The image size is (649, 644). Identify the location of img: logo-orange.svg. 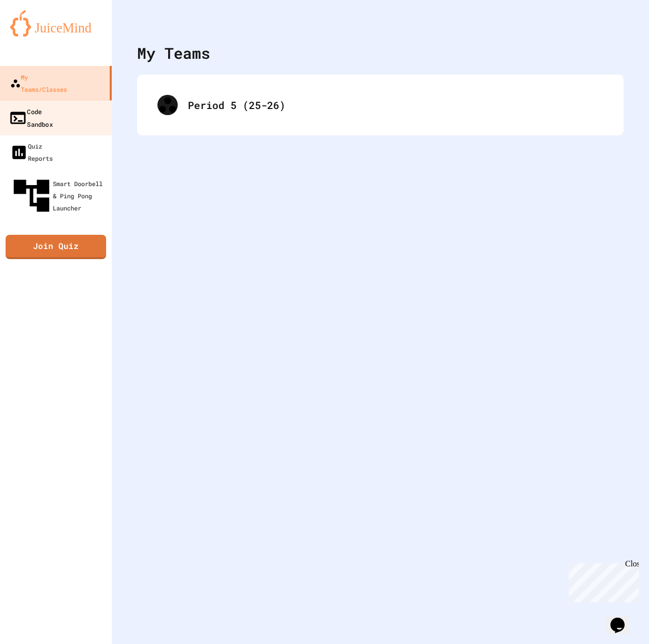
(56, 23).